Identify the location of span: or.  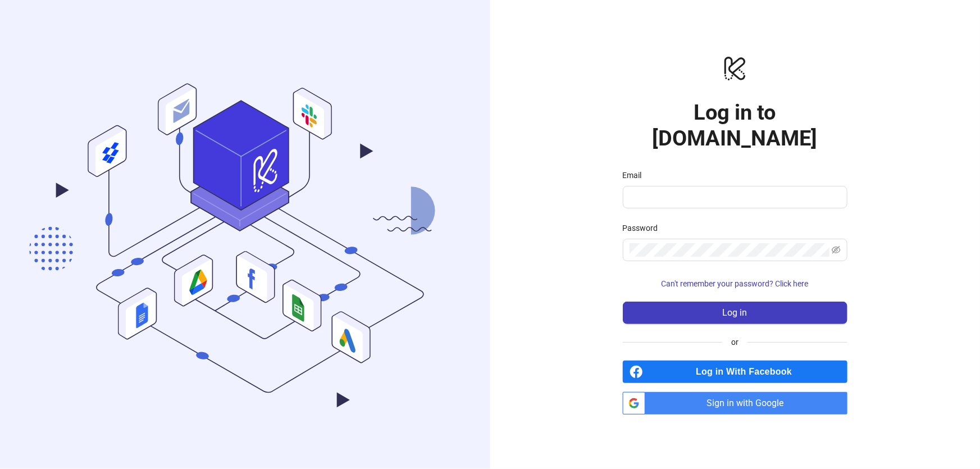
(735, 342).